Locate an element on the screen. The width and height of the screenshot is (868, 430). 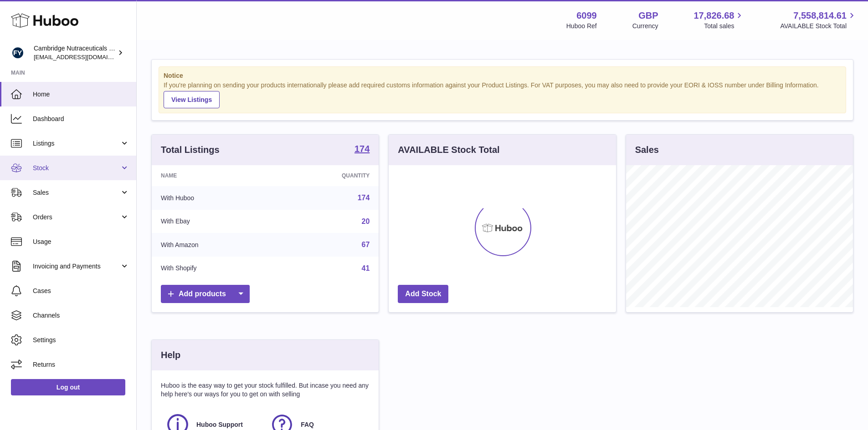
h3: AVAILABLE Stock Total is located at coordinates (448, 150).